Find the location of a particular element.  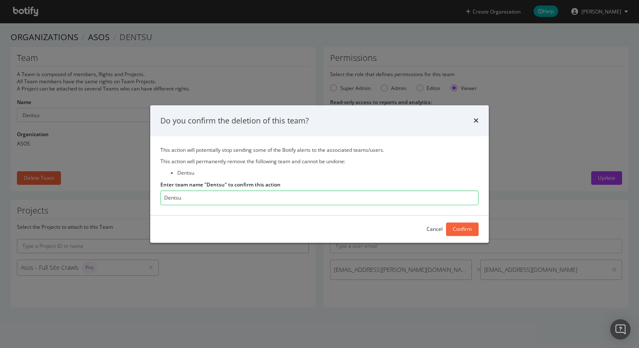

div: Cancel is located at coordinates (434, 229).